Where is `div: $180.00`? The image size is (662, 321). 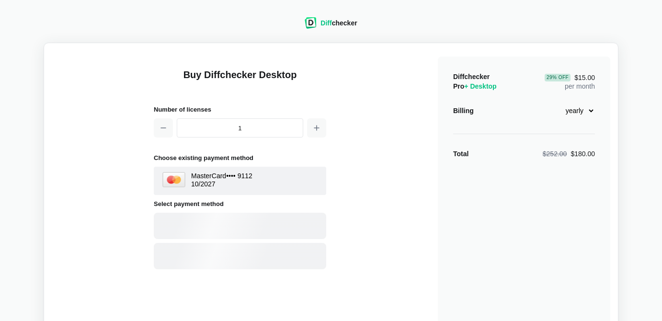 div: $180.00 is located at coordinates (568, 154).